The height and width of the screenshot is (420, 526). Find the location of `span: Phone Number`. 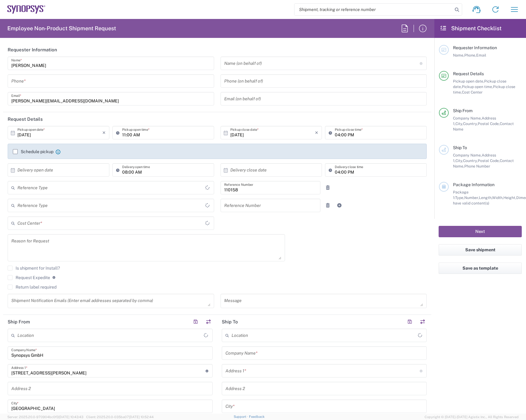

span: Phone Number is located at coordinates (477, 166).